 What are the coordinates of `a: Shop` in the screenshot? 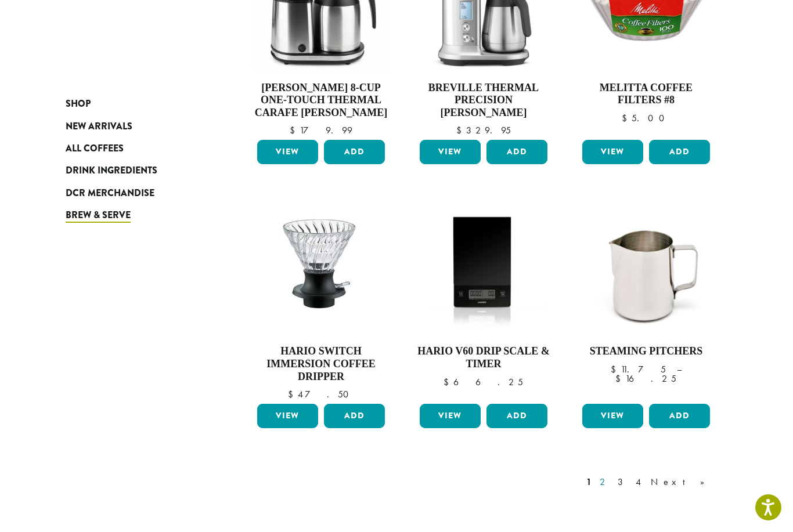 It's located at (135, 104).